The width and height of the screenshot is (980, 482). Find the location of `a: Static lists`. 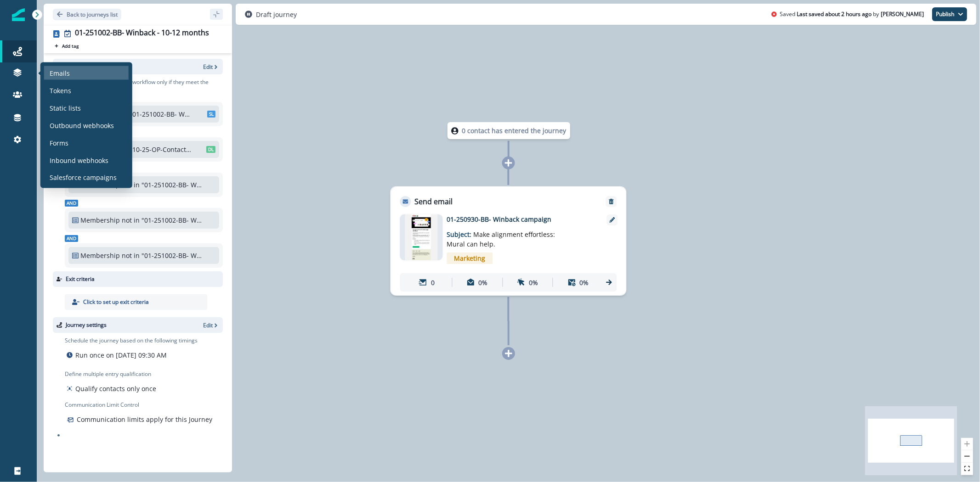

a: Static lists is located at coordinates (87, 108).